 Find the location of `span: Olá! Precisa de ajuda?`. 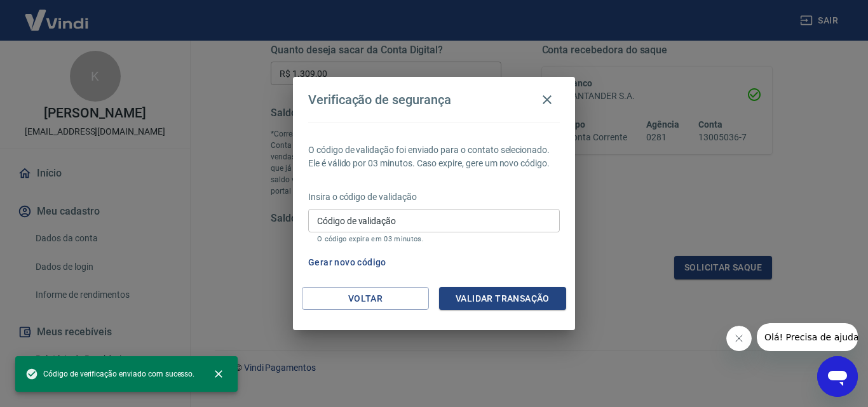

span: Olá! Precisa de ajuda? is located at coordinates (57, 14).